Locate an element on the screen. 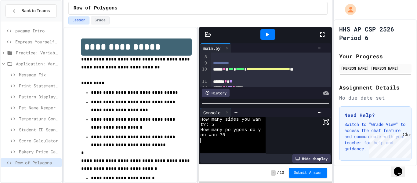 The width and height of the screenshot is (417, 183). div: Hide display is located at coordinates (311, 158).